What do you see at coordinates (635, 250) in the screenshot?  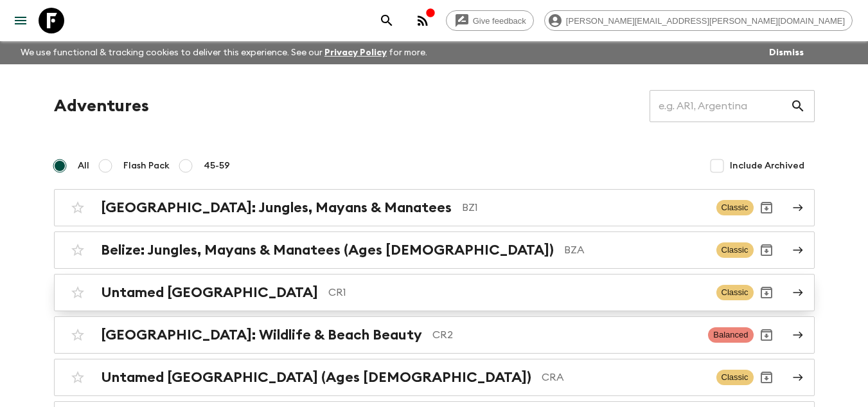 I see `p: BZA` at bounding box center [635, 250].